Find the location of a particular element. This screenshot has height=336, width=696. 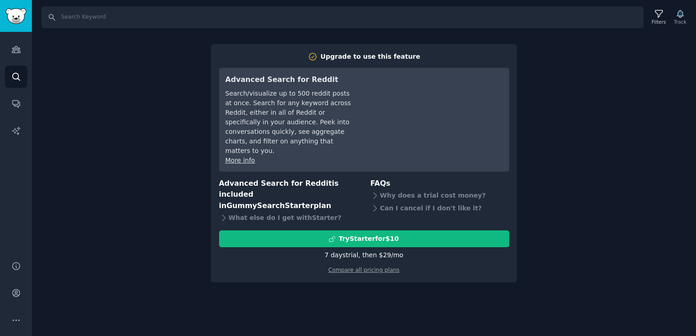

div: Filters is located at coordinates (659, 22).